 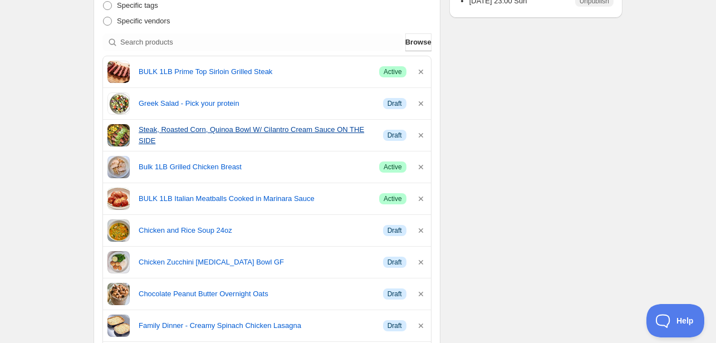 I want to click on a: BULK 1LB Italian Meatballs Cooked in Marinara Sauce, so click(x=254, y=199).